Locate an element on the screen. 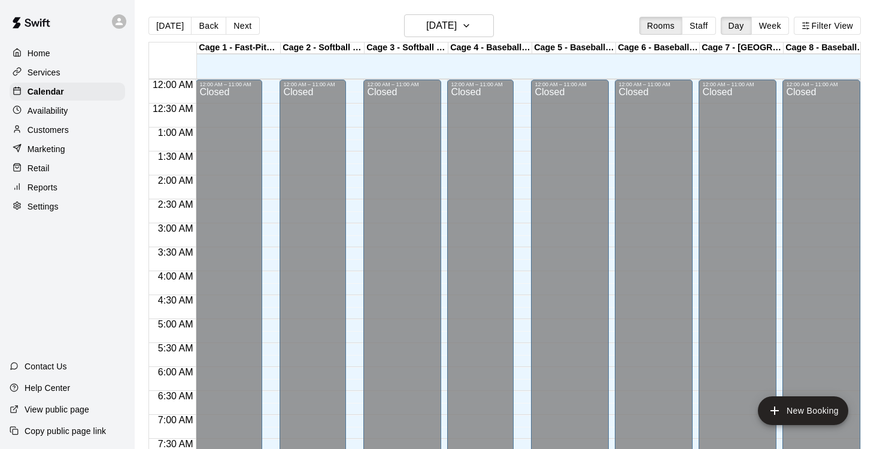 This screenshot has width=880, height=449. a: Marketing is located at coordinates (67, 149).